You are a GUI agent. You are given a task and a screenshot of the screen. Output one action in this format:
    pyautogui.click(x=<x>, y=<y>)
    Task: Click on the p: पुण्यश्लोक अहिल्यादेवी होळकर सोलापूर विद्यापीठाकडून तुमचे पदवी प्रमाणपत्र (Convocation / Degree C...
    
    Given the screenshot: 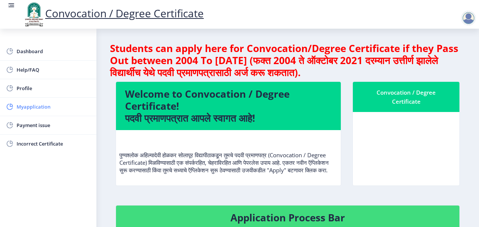 What is the action you would take?
    pyautogui.click(x=228, y=155)
    